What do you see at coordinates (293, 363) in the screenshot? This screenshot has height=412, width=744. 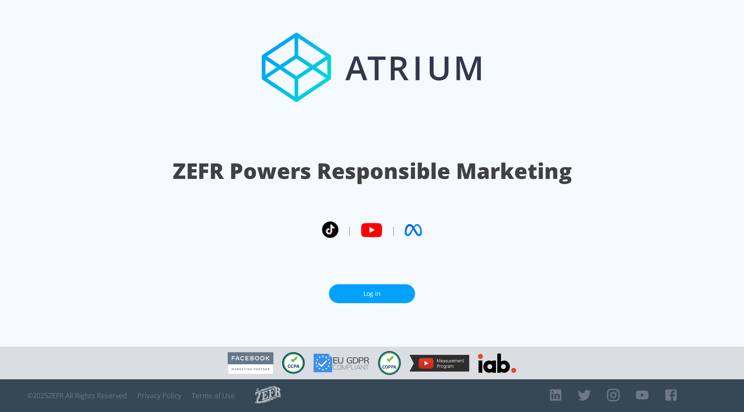 I see `img: CCPA Compliant` at bounding box center [293, 363].